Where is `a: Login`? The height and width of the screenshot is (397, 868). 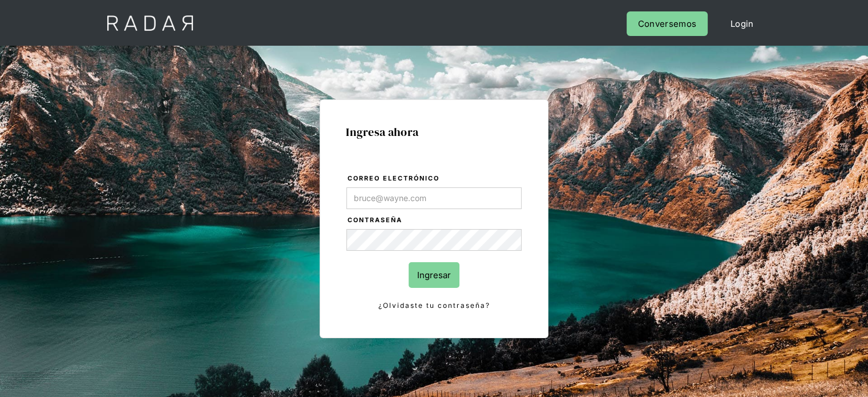
a: Login is located at coordinates (742, 24).